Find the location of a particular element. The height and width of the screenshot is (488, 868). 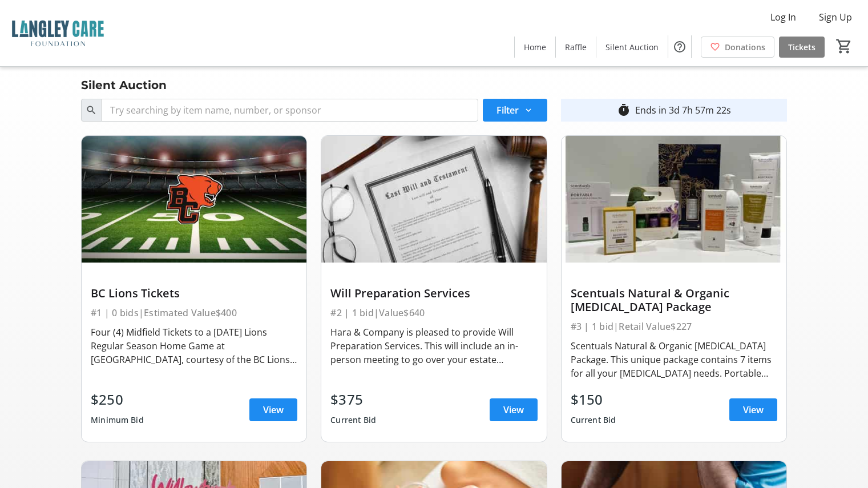

div: Ends in 3d 7h 57m 22s is located at coordinates (683, 110).